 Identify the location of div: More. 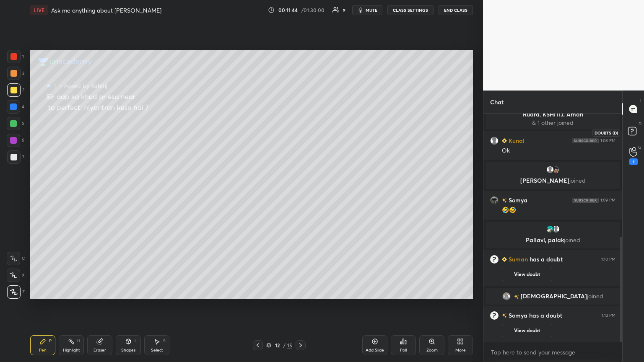
(460, 350).